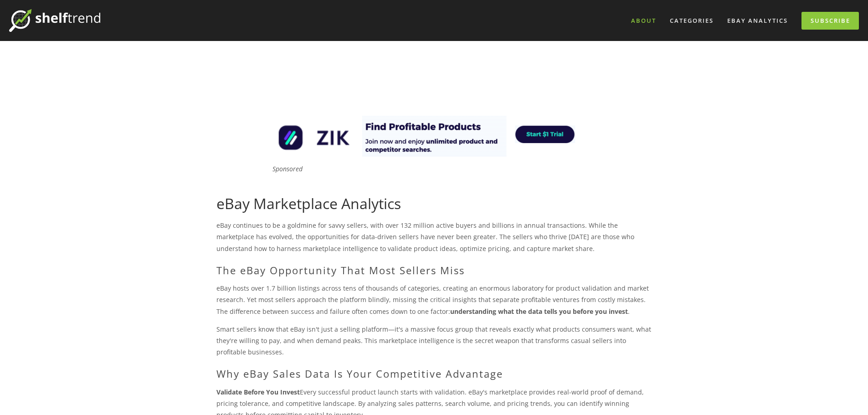 The height and width of the screenshot is (415, 868). I want to click on a: eBay Analytics, so click(758, 21).